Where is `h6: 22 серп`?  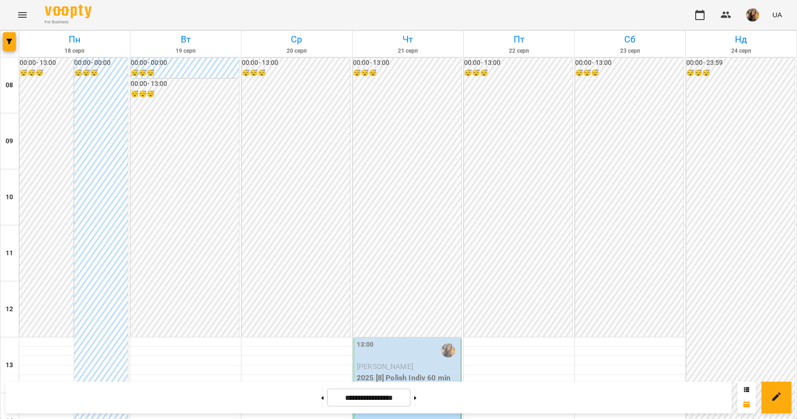 h6: 22 серп is located at coordinates (518, 51).